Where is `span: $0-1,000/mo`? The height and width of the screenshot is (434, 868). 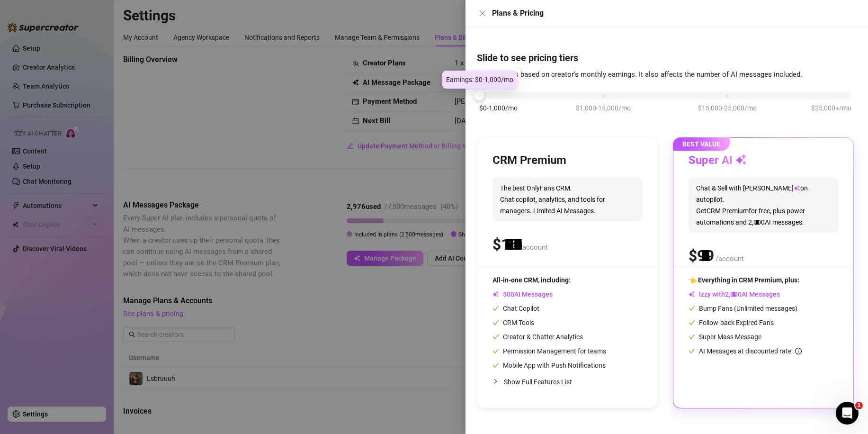 span: $0-1,000/mo is located at coordinates (498, 108).